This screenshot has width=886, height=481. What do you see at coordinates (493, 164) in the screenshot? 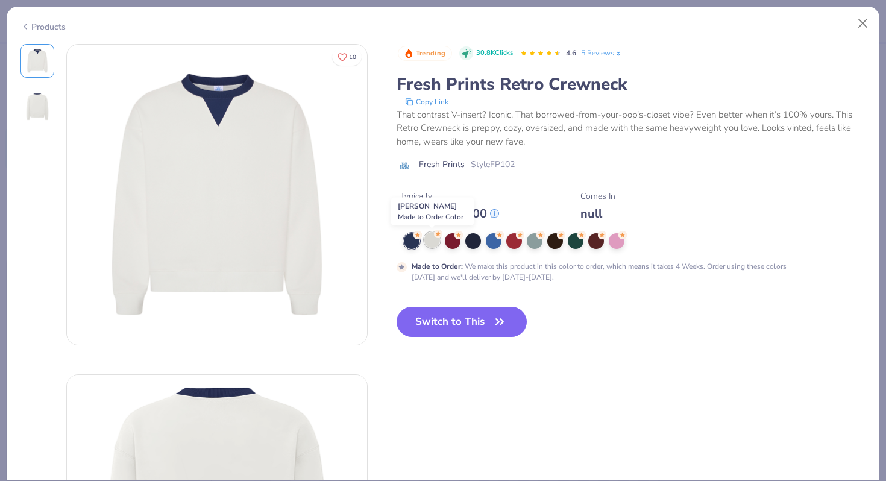
I see `span: Style FP102` at bounding box center [493, 164].